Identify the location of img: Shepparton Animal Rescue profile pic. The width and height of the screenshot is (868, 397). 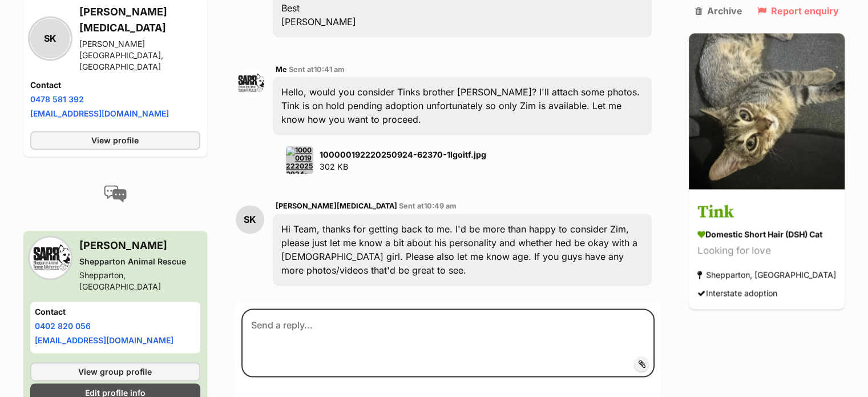
(50, 258).